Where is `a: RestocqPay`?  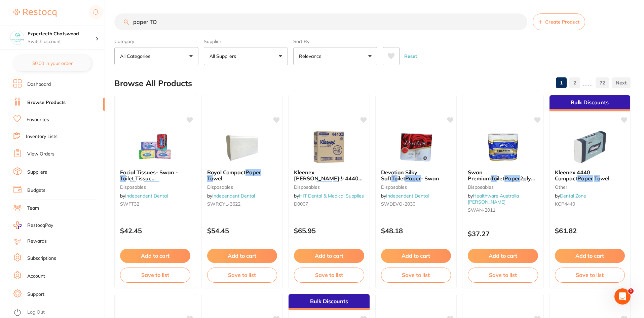 a: RestocqPay is located at coordinates (33, 225).